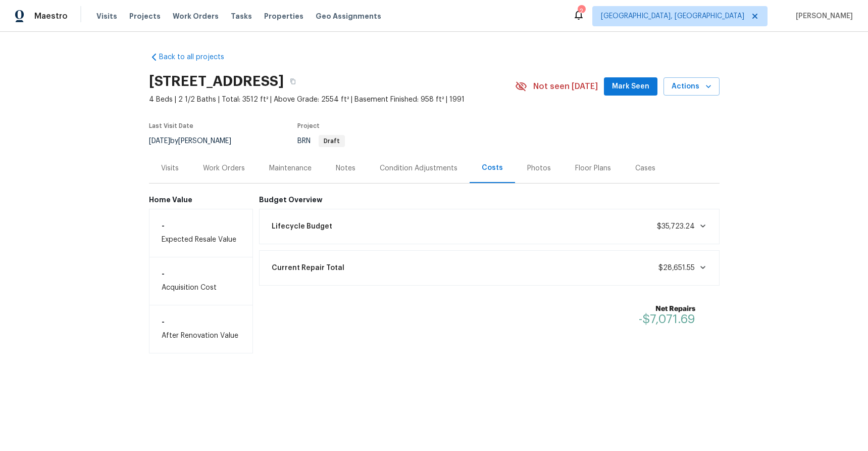 This screenshot has height=451, width=868. Describe the element at coordinates (667, 309) in the screenshot. I see `b: Net Repairs` at that location.